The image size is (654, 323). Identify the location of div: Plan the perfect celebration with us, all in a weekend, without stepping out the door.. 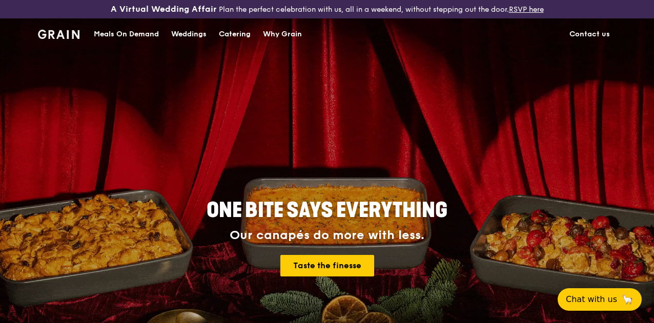
(327, 9).